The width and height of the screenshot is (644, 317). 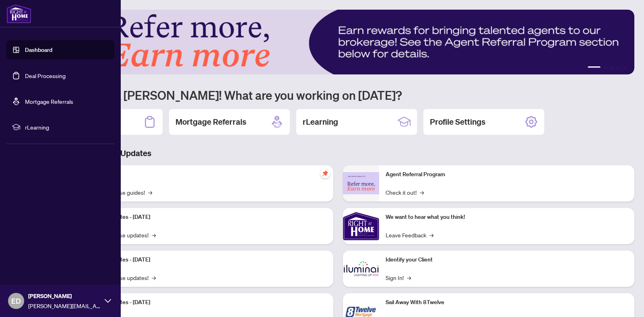 I want to click on h2: Profile Settings, so click(x=457, y=122).